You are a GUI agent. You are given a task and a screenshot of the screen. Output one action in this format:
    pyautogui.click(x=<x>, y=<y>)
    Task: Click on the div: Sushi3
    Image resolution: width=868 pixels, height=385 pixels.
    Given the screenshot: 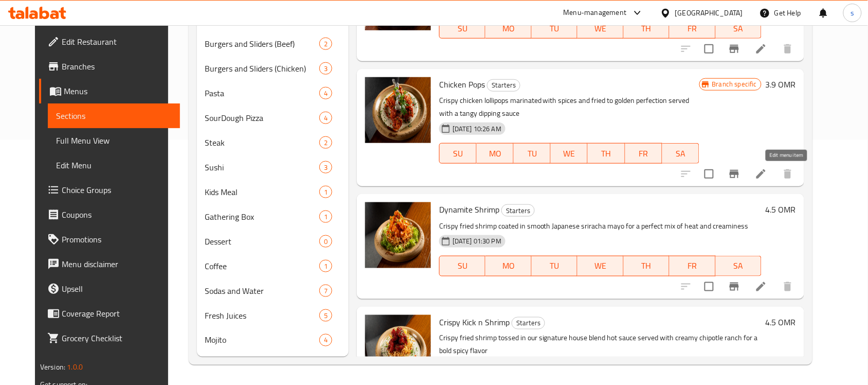 What is the action you would take?
    pyautogui.click(x=273, y=167)
    